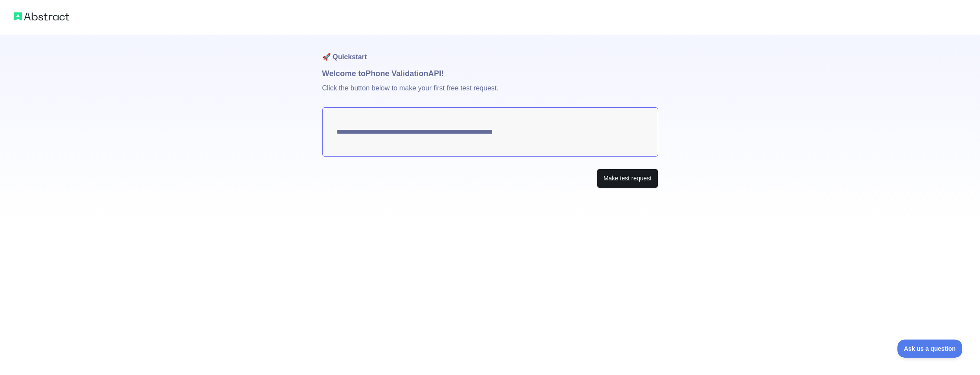 Image resolution: width=980 pixels, height=375 pixels. Describe the element at coordinates (490, 74) in the screenshot. I see `h1: Welcome to Phone Validation API!` at that location.